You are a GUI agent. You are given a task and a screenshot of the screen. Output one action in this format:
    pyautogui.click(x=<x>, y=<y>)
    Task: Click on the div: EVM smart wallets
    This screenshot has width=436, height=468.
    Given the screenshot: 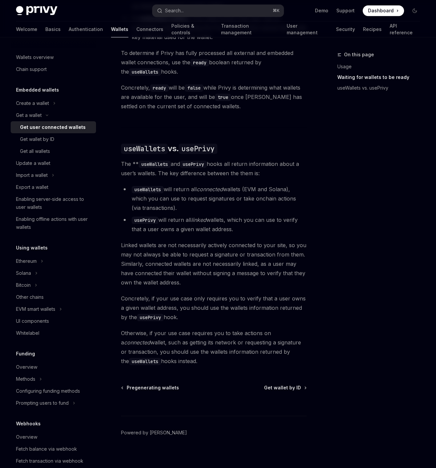 What is the action you would take?
    pyautogui.click(x=36, y=309)
    